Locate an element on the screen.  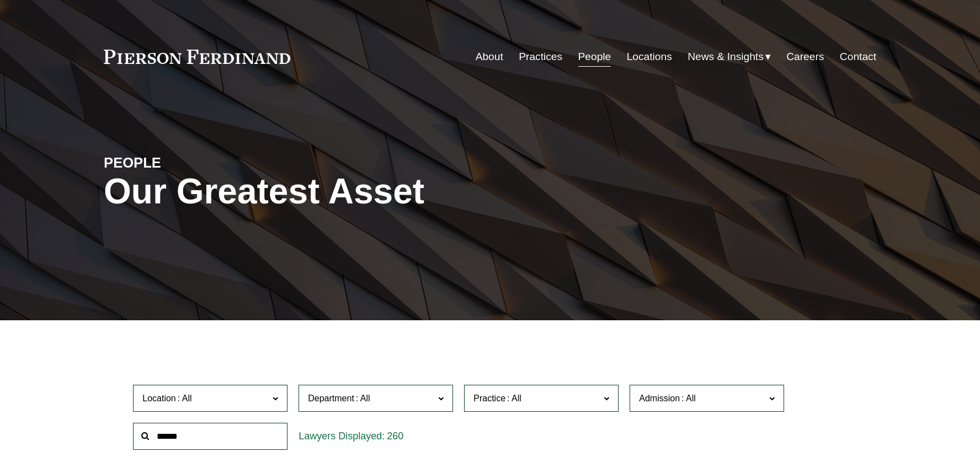
h1: Our Greatest Asset is located at coordinates (361, 191).